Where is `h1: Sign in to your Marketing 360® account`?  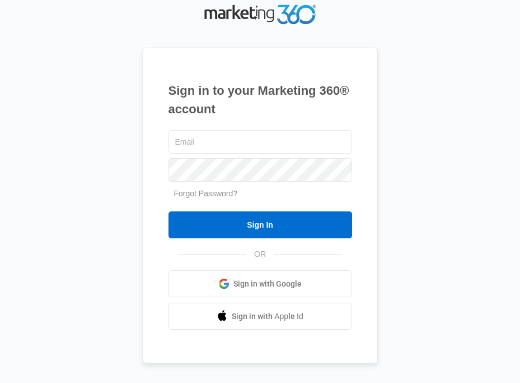
h1: Sign in to your Marketing 360® account is located at coordinates (260, 100).